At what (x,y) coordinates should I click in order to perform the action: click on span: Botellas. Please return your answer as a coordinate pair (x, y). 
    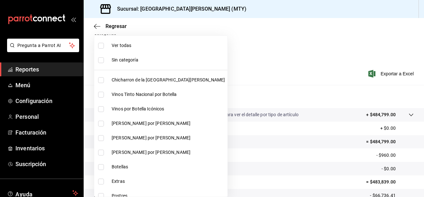
    Looking at the image, I should click on (168, 167).